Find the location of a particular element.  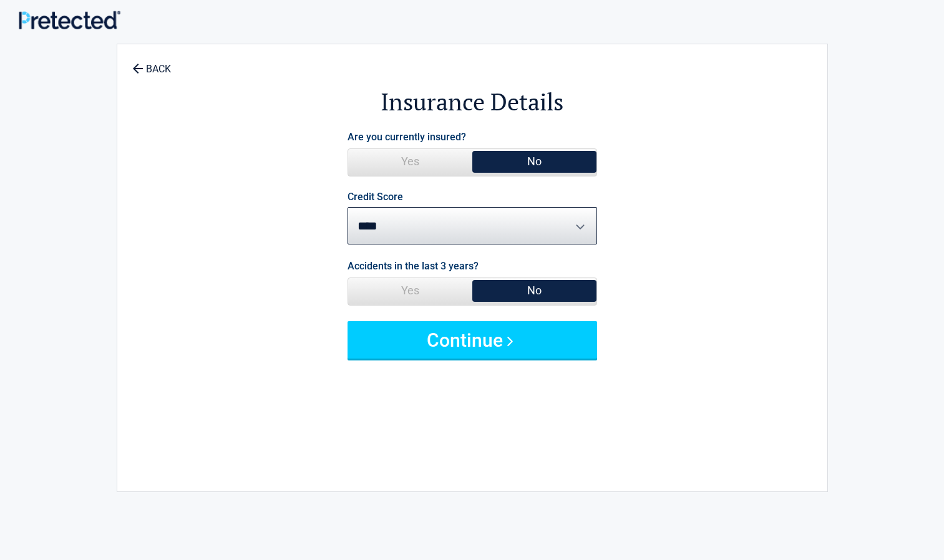

button: Continue is located at coordinates (473, 340).